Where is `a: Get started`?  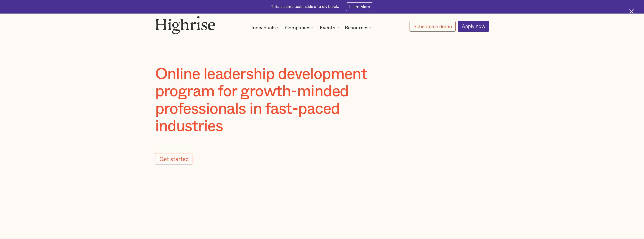
a: Get started is located at coordinates (174, 159).